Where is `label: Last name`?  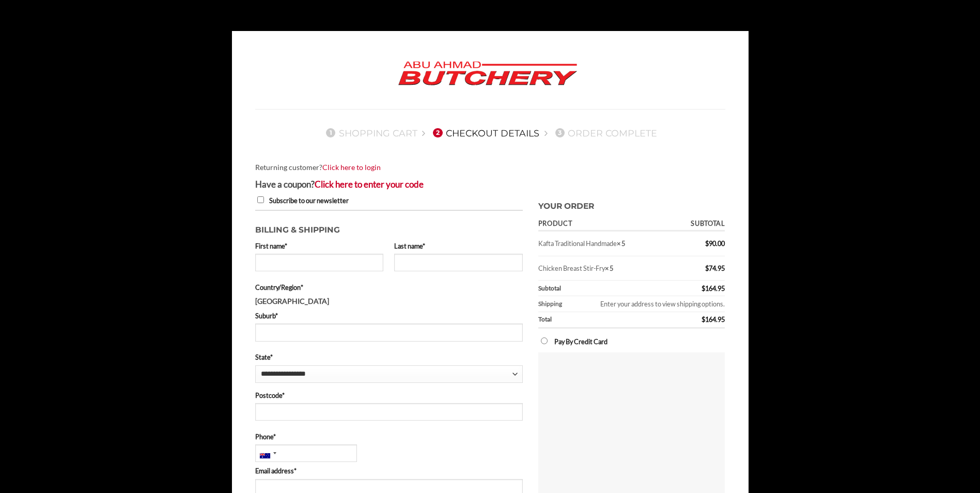
label: Last name is located at coordinates (458, 246).